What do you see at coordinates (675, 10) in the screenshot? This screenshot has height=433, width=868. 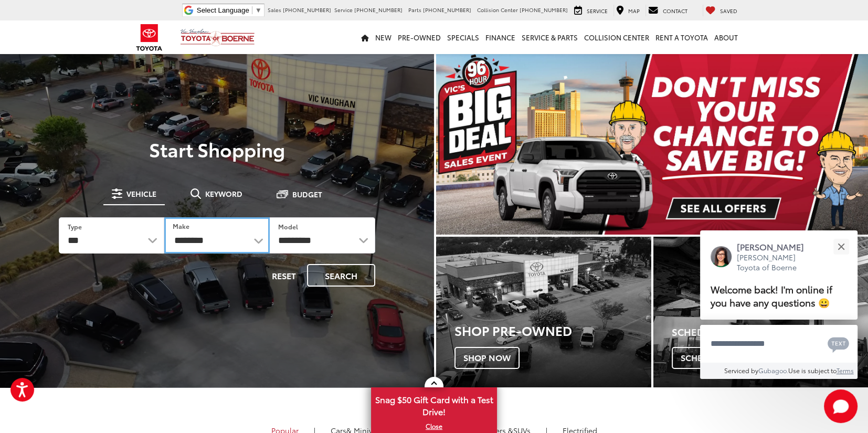 I see `span: Contact` at bounding box center [675, 10].